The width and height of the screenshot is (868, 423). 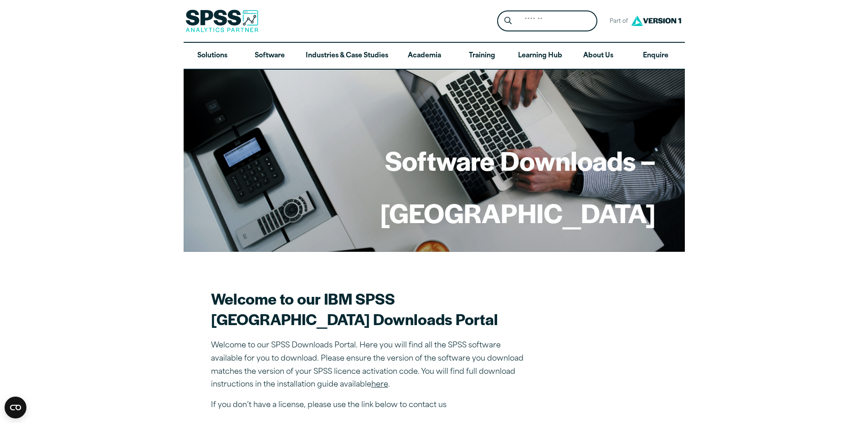 What do you see at coordinates (213, 56) in the screenshot?
I see `a: Solutions` at bounding box center [213, 56].